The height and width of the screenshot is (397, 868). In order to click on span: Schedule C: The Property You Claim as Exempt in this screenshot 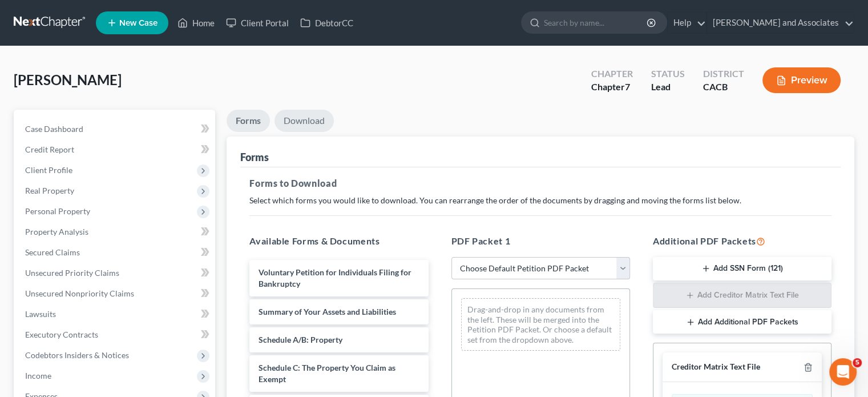, I will do `click(327, 372)`.